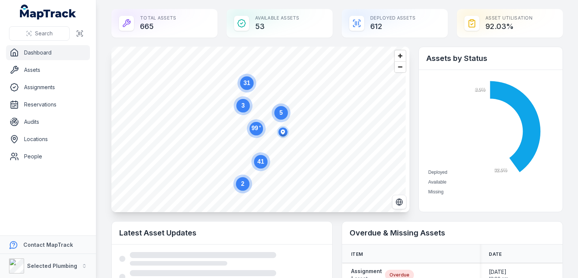  I want to click on text: 99, so click(256, 128).